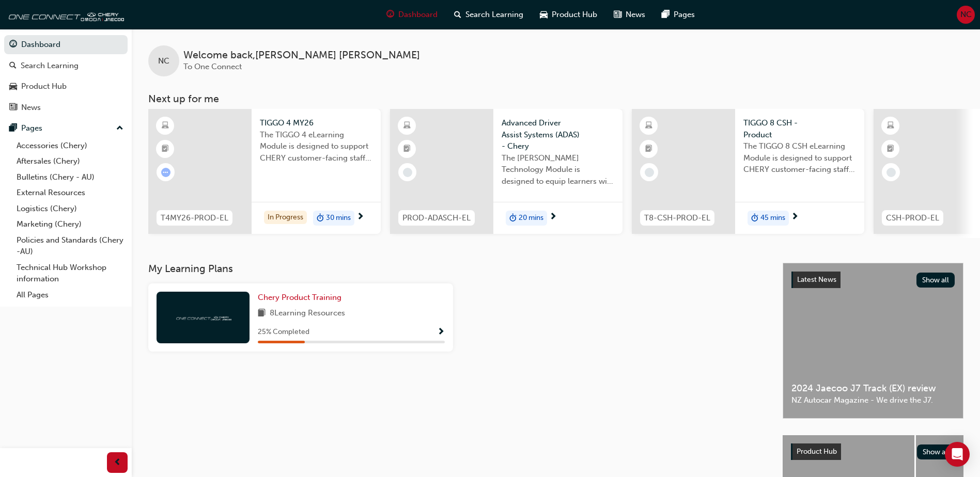 The image size is (980, 477). What do you see at coordinates (568, 15) in the screenshot?
I see `a: car-iconProduct Hub` at bounding box center [568, 15].